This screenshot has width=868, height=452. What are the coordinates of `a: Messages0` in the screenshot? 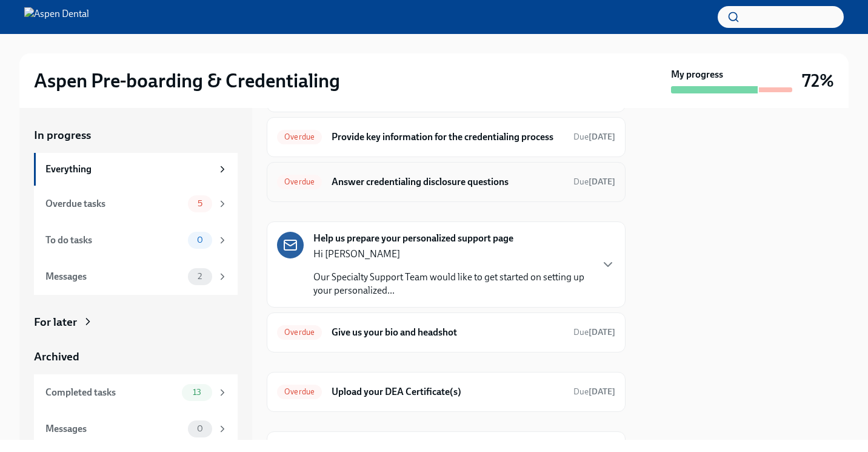 It's located at (136, 429).